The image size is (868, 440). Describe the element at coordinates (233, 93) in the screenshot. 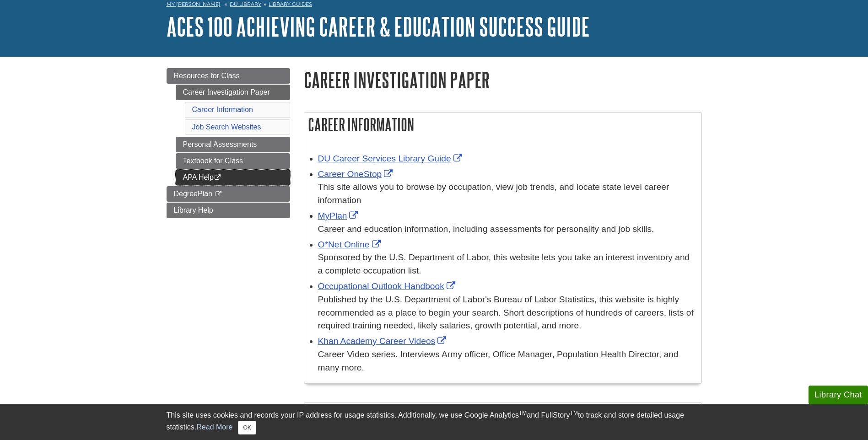

I see `a: Career Investigation Paper` at that location.